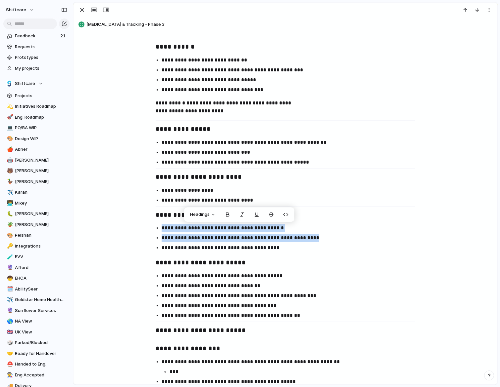 This screenshot has height=387, width=500. Describe the element at coordinates (36, 36) in the screenshot. I see `span: Feedback` at that location.